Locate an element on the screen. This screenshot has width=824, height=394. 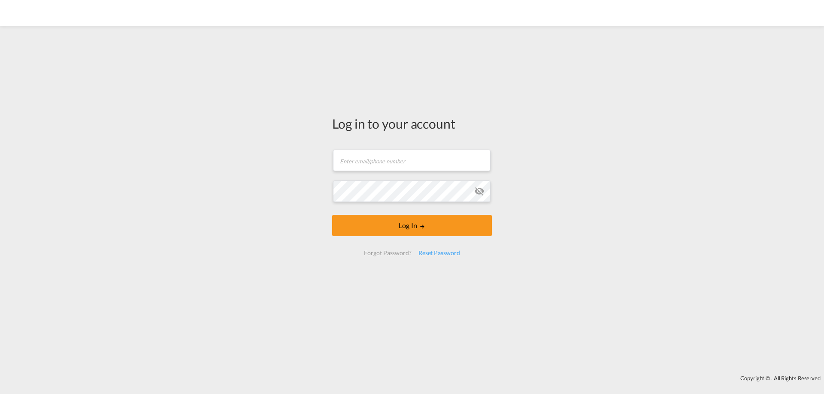
div: Log in to your account is located at coordinates (412, 124).